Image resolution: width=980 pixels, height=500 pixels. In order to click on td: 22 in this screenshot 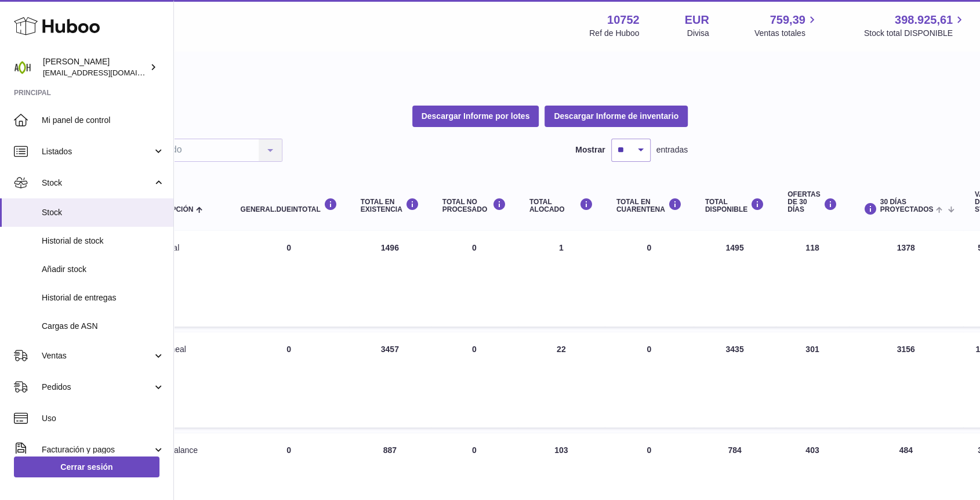, I will do `click(561, 380)`.